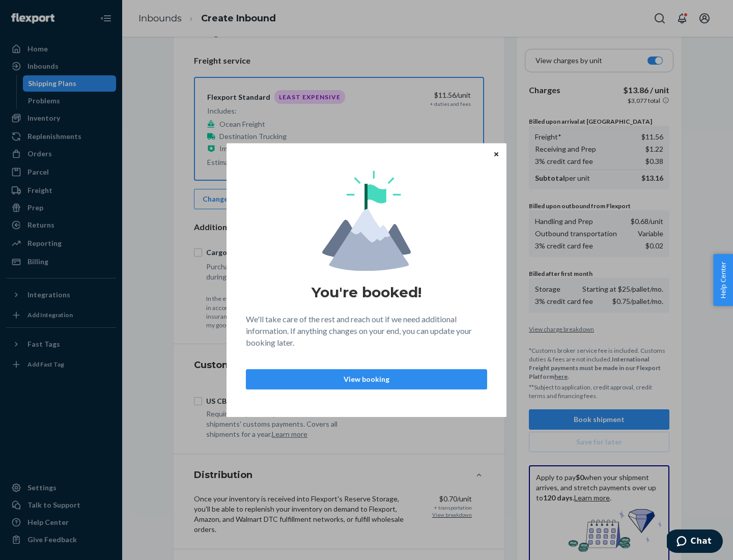 The image size is (733, 560). Describe the element at coordinates (34, 12) in the screenshot. I see `span: Chat` at that location.